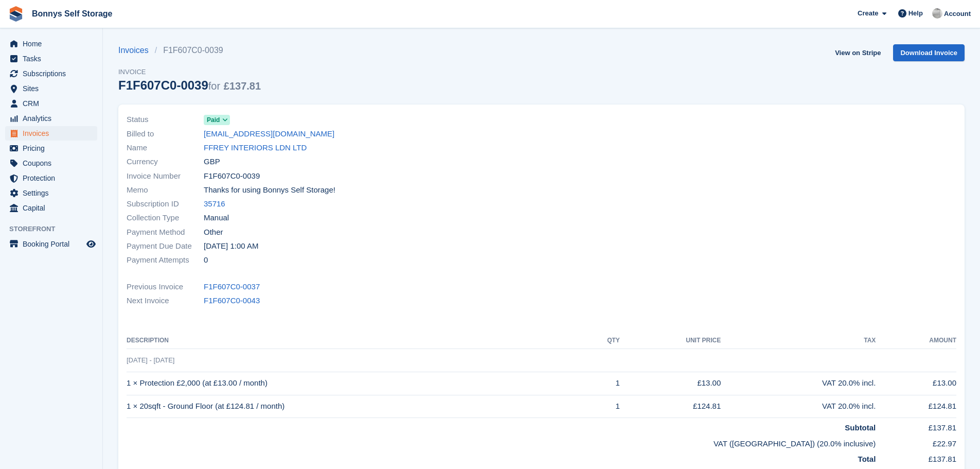 The width and height of the screenshot is (980, 469). I want to click on th: Tax, so click(798, 341).